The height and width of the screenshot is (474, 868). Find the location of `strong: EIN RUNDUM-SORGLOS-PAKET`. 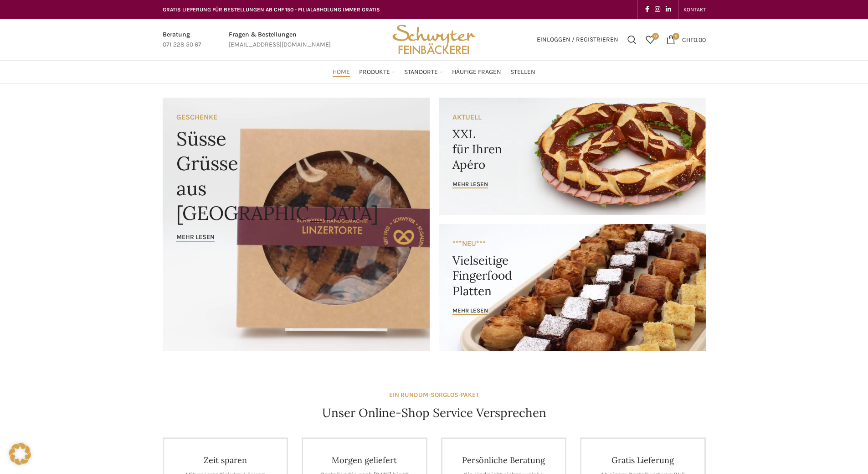

strong: EIN RUNDUM-SORGLOS-PAKET is located at coordinates (434, 395).